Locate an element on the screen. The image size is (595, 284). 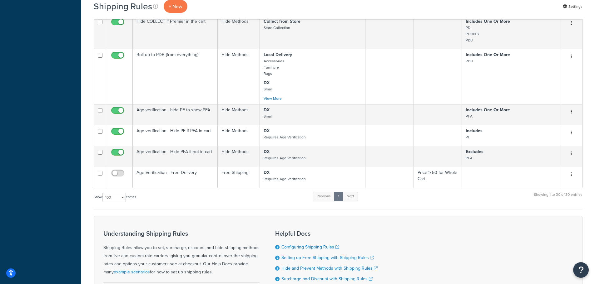
a: Surcharge and Discount with Shipping Rules is located at coordinates (327, 279).